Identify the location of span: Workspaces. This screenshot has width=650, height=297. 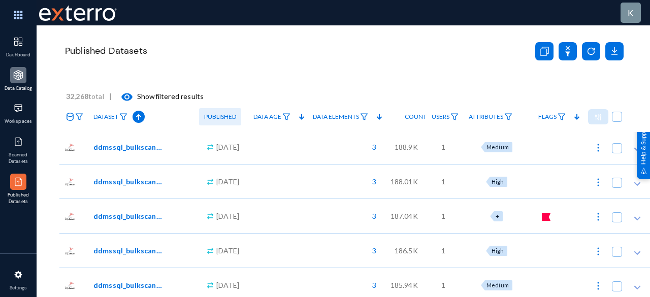
(18, 122).